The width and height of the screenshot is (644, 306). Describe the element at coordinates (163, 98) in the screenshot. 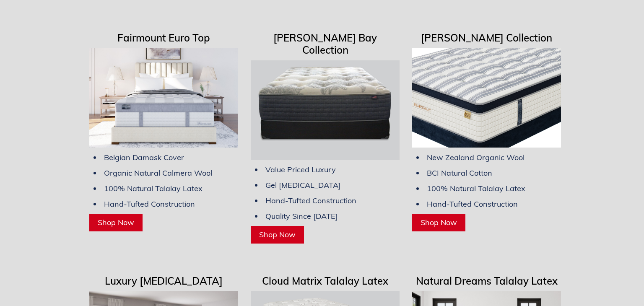

I see `img: Chittenden & Eastman Luxury Hand Built Mattresses` at that location.